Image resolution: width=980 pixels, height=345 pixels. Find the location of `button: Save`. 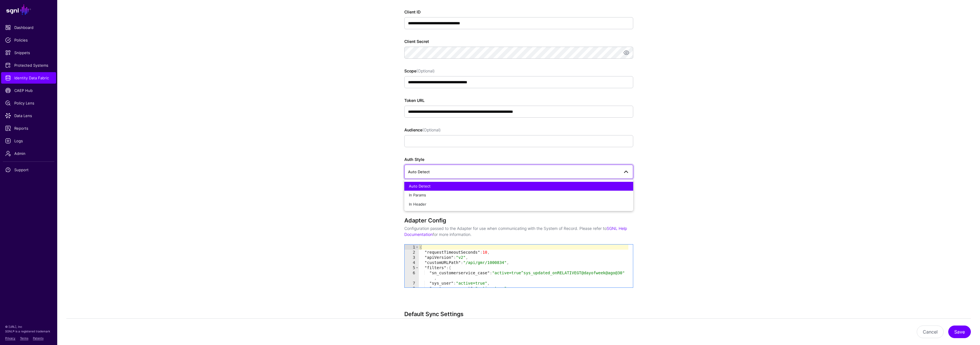

button: Save is located at coordinates (959, 332).